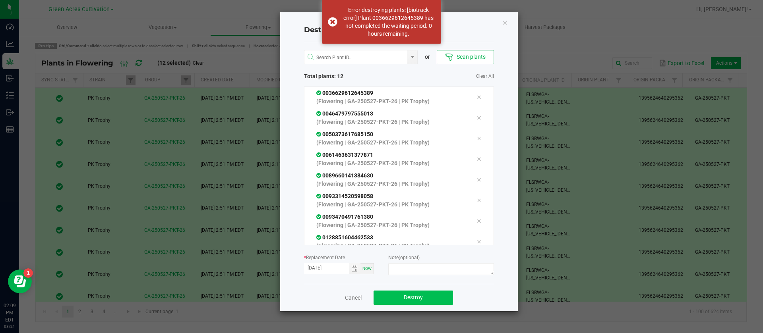  What do you see at coordinates (345, 155) in the screenshot?
I see `span: 0061463631377871` at bounding box center [345, 155].